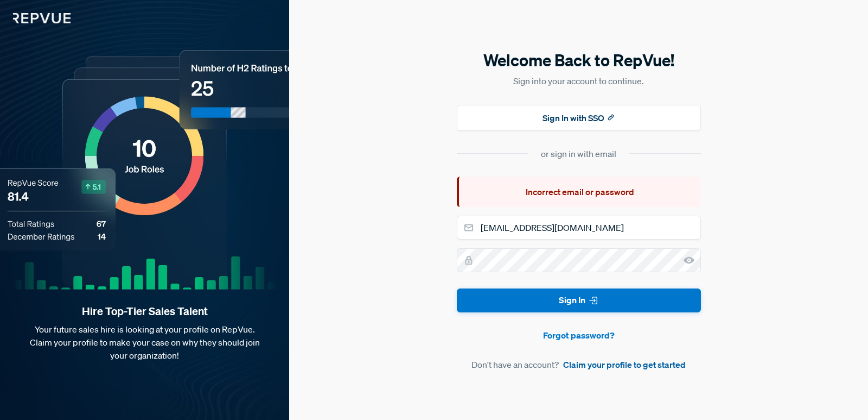  What do you see at coordinates (624, 364) in the screenshot?
I see `a: Claim your profile to get started` at bounding box center [624, 364].